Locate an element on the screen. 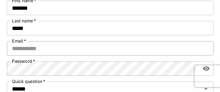  label: Email is located at coordinates (19, 41).